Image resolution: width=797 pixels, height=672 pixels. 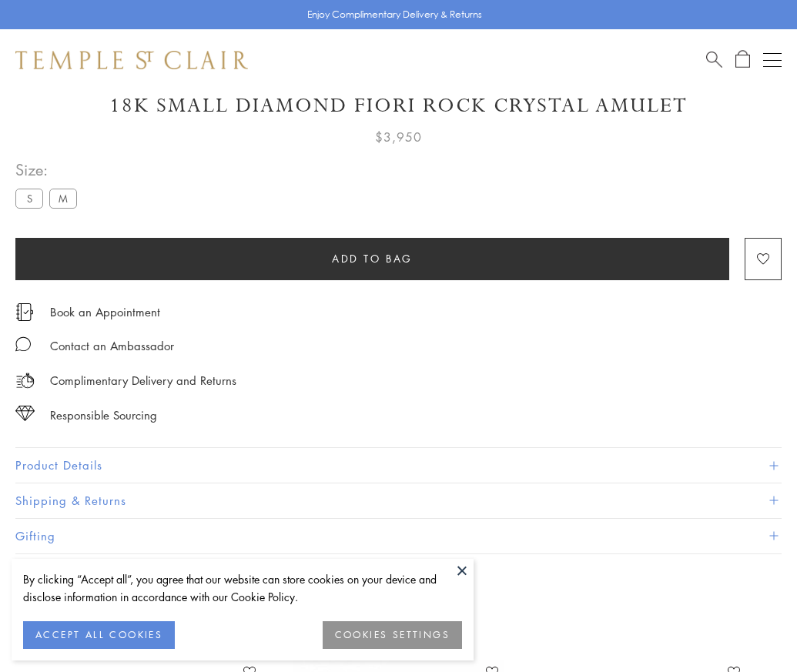 What do you see at coordinates (25, 414) in the screenshot?
I see `img: icon_sourcing.svg` at bounding box center [25, 414].